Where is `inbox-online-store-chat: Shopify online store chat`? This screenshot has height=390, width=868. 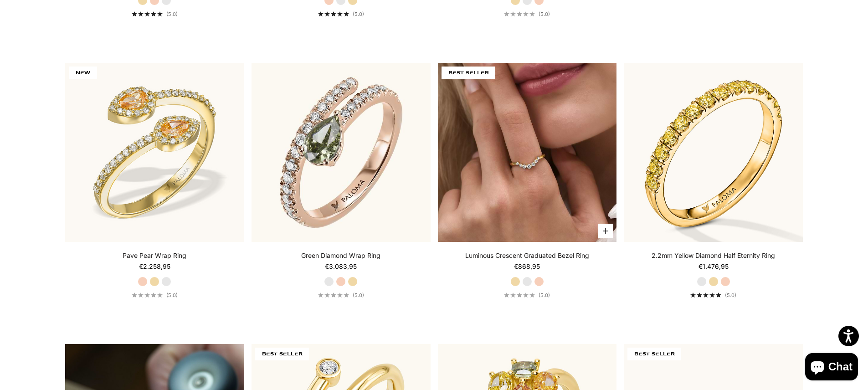
inbox-online-store-chat: Shopify online store chat is located at coordinates (831, 368).